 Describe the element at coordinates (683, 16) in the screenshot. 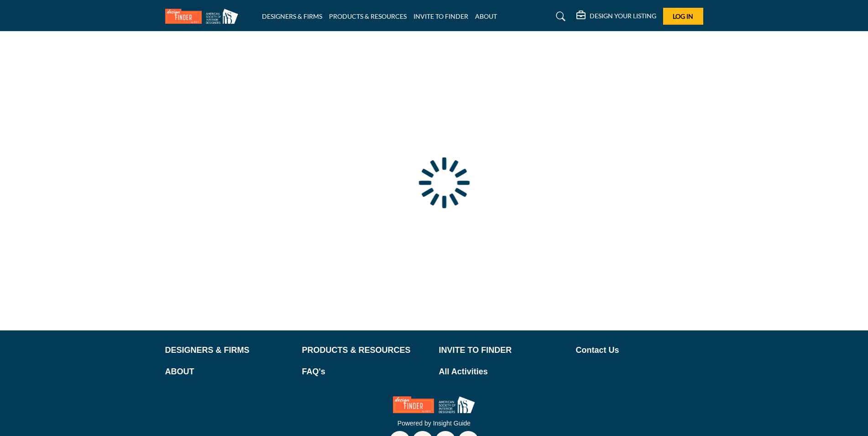

I see `button: Log In` at that location.